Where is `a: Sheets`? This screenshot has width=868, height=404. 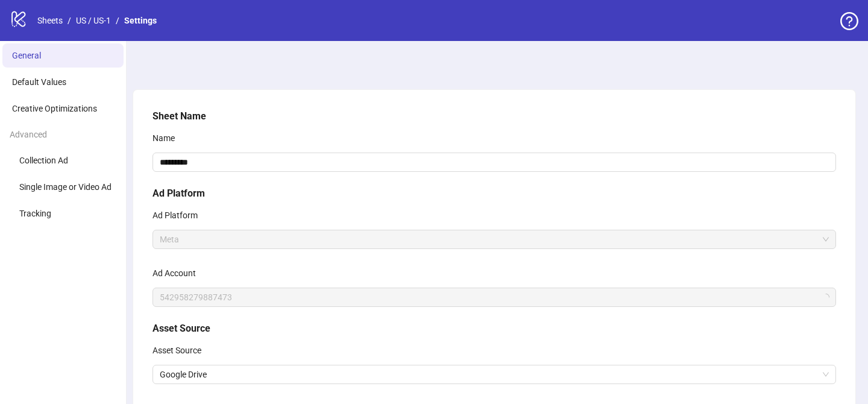
a: Sheets is located at coordinates (50, 21).